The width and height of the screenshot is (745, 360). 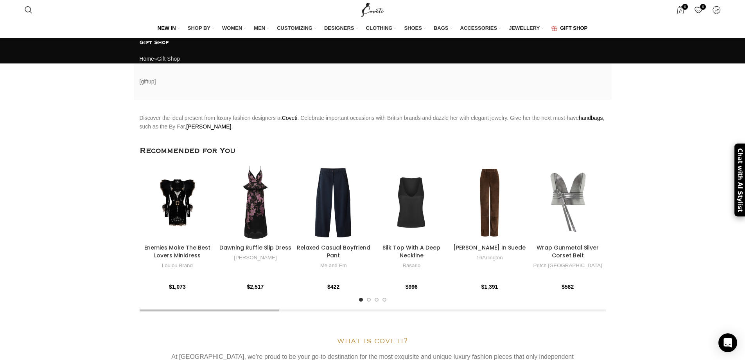 What do you see at coordinates (167, 28) in the screenshot?
I see `span: NEW IN` at bounding box center [167, 28].